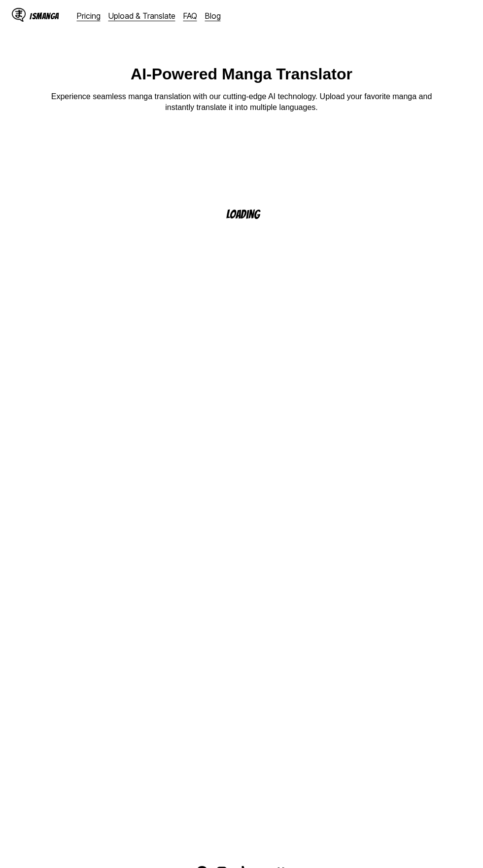 The image size is (483, 868). What do you see at coordinates (190, 16) in the screenshot?
I see `a: FAQ` at bounding box center [190, 16].